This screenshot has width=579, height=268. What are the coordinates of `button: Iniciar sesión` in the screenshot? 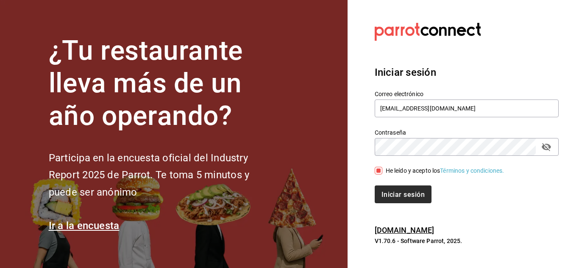 It's located at (403, 194).